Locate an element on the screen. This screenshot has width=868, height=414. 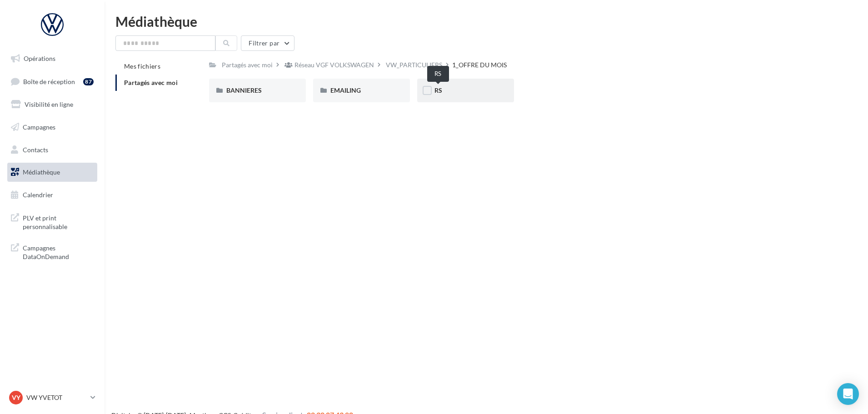
span: PLV et print personnalisable is located at coordinates (58, 221).